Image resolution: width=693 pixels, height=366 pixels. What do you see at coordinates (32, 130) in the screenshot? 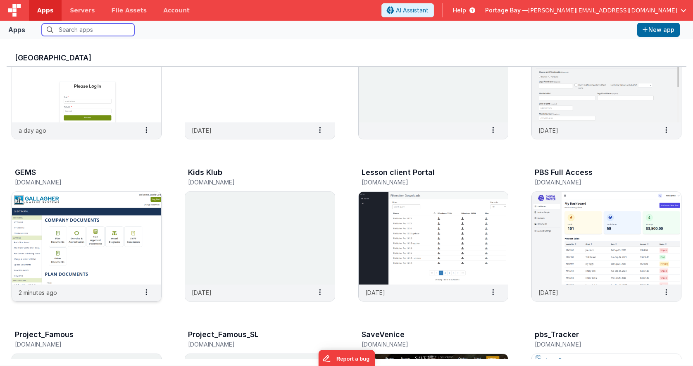
I see `p: a day ago` at bounding box center [32, 130].